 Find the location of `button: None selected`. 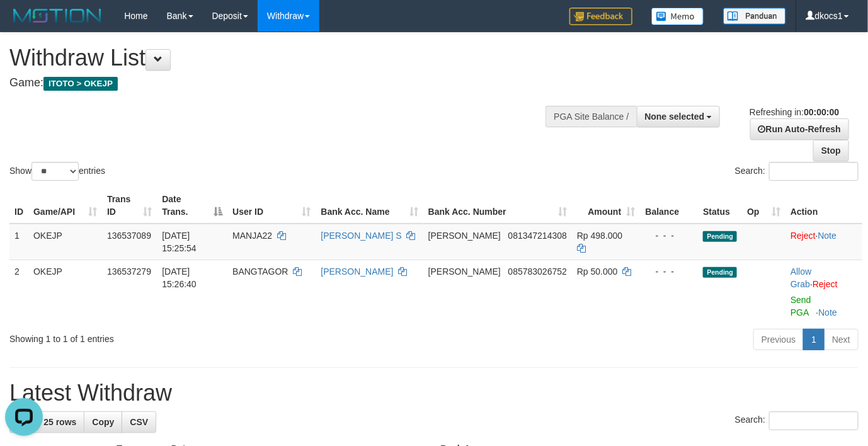

button: None selected is located at coordinates (678, 117).